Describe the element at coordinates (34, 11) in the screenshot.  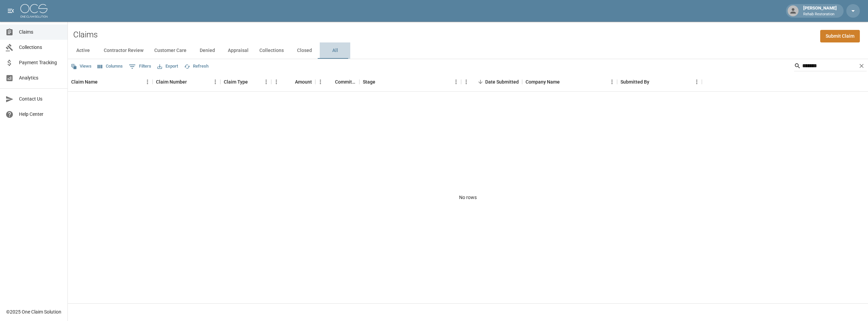
I see `img: ocs-logo-white-transparent.png` at that location.